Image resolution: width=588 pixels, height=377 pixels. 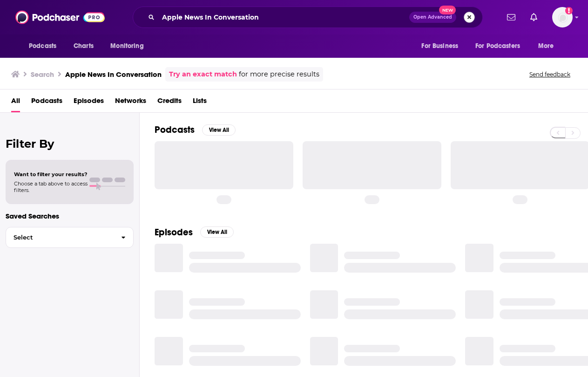 I want to click on a: All, so click(x=15, y=103).